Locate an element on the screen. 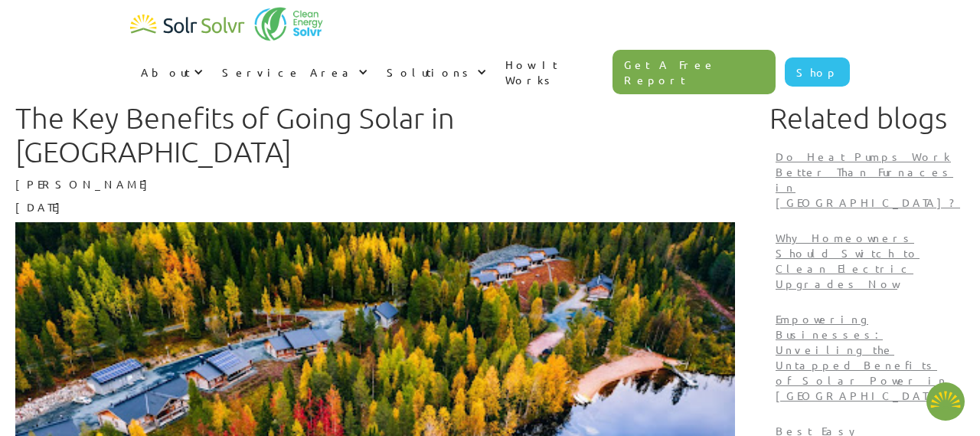 The height and width of the screenshot is (436, 980). p: Why Homeowners Should Switch to Clean Electric Upgrades Now is located at coordinates (869, 260).